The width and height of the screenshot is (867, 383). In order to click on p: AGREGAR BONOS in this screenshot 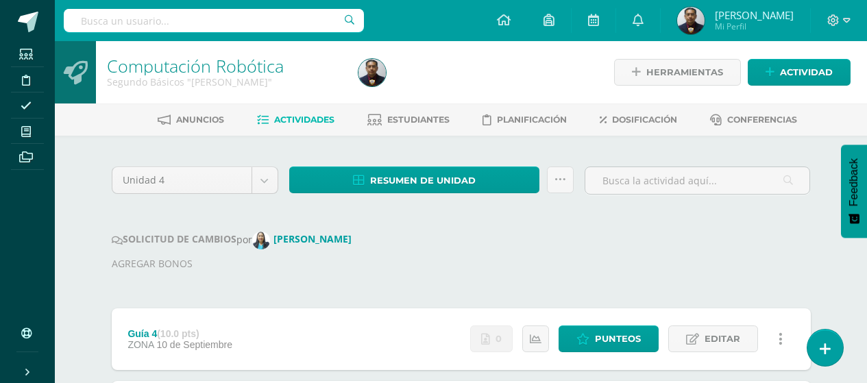, I will do `click(461, 264)`.